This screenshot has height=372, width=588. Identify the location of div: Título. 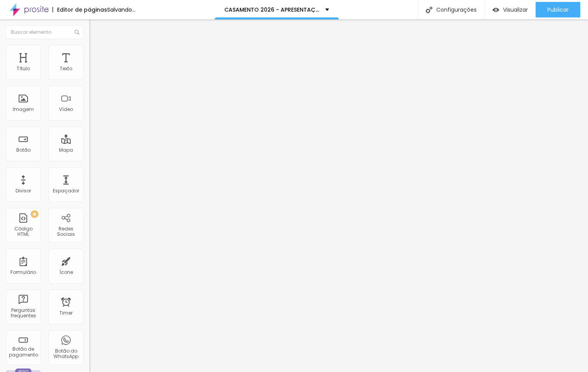
(23, 69).